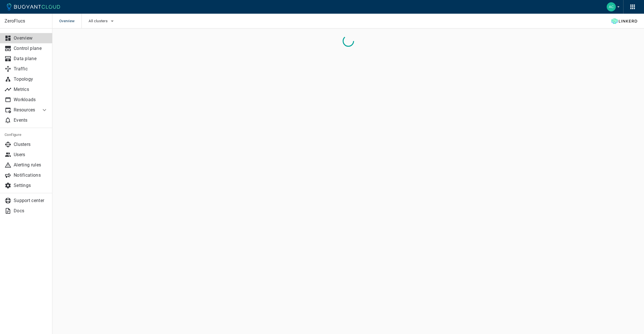 The height and width of the screenshot is (334, 644). I want to click on p: Traffic, so click(31, 69).